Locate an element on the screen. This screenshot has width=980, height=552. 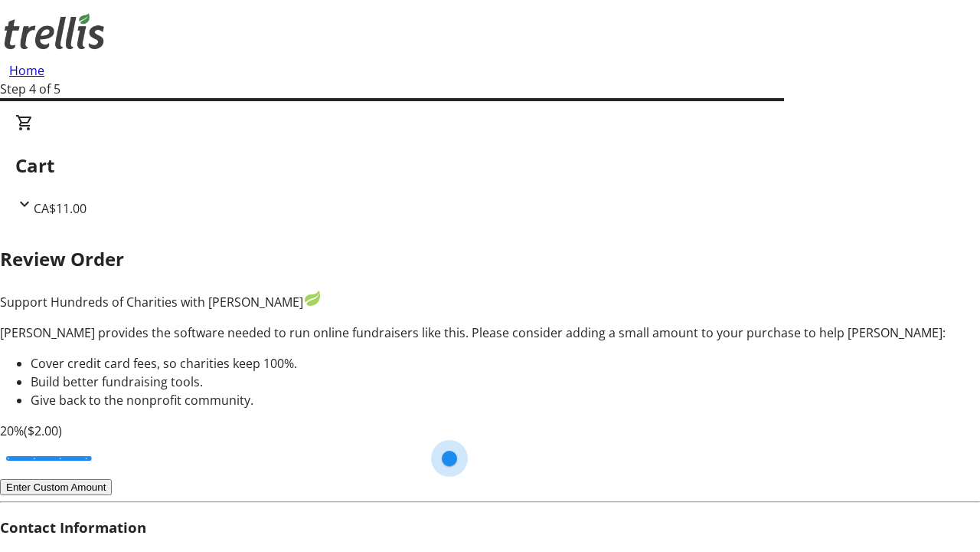
div: CartCA$11.00 is located at coordinates (490, 166).